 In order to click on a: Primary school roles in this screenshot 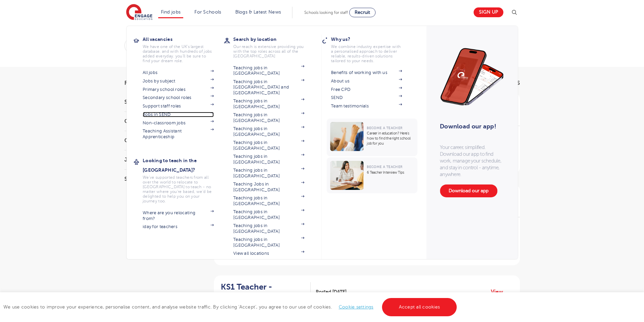, I will do `click(178, 90)`.